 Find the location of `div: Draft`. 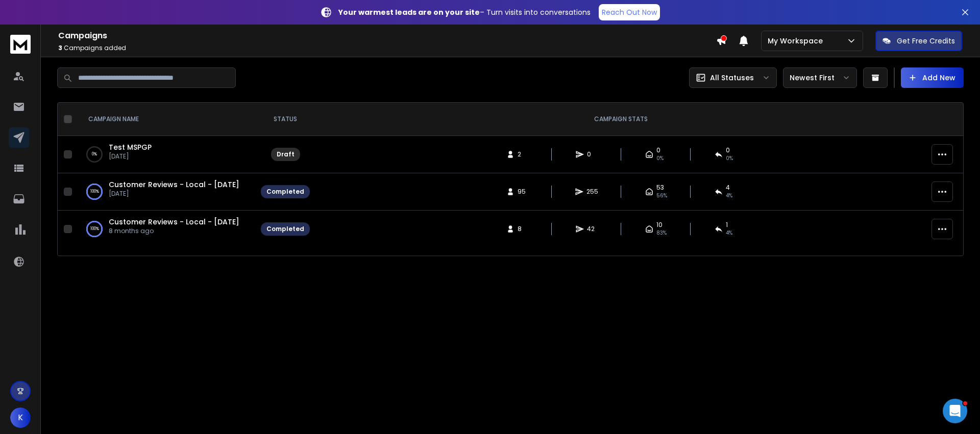

div: Draft is located at coordinates (285, 154).